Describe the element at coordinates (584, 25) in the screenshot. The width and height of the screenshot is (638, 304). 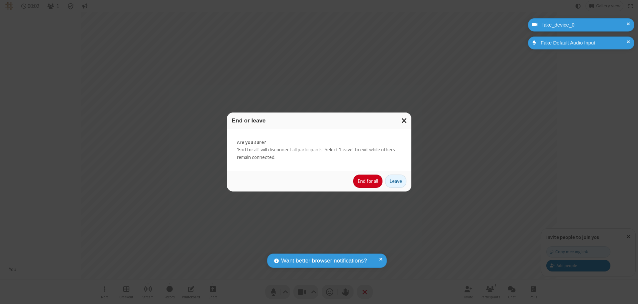
I see `div: fake_device_0` at that location.